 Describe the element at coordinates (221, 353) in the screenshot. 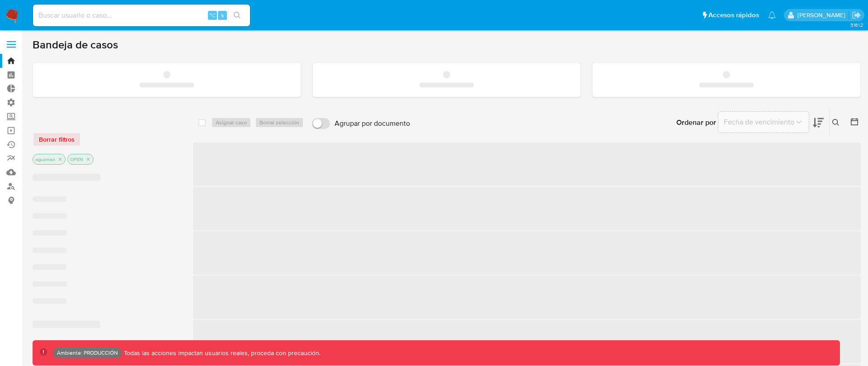

I see `p: Todas las acciones impactan usuarios reales, proceda con precaución.` at that location.